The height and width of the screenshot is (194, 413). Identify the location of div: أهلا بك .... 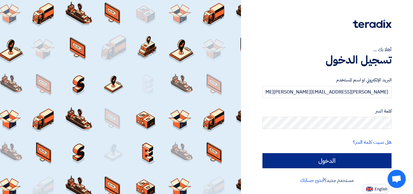
(327, 50).